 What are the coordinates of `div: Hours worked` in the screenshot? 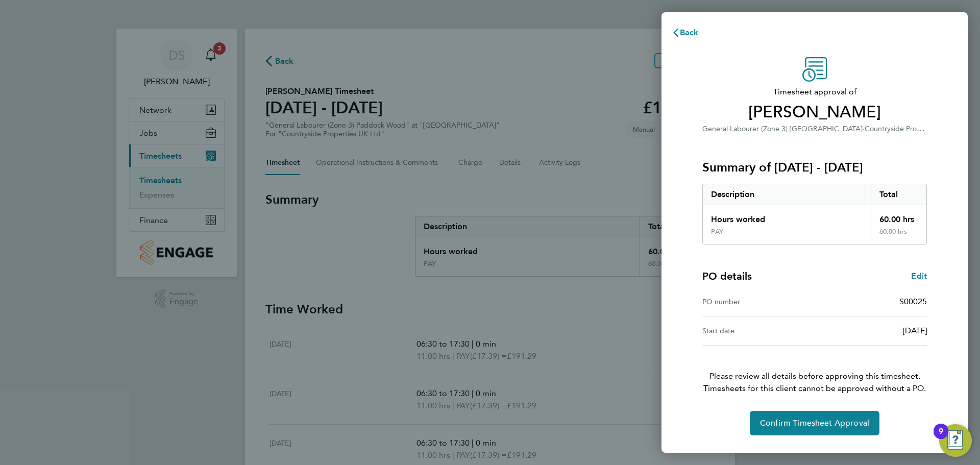 It's located at (787, 217).